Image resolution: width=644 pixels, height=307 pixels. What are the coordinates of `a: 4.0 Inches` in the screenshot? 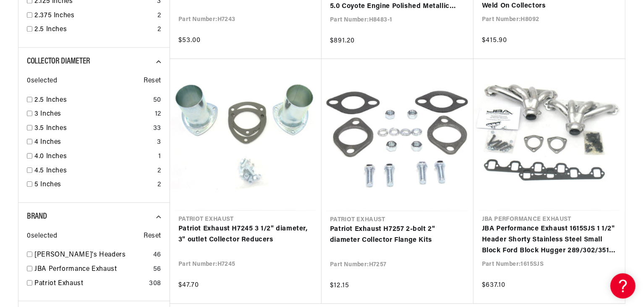 It's located at (95, 157).